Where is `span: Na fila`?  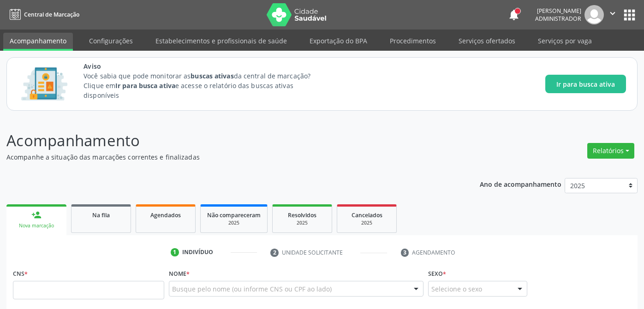
span: Na fila is located at coordinates (101, 215).